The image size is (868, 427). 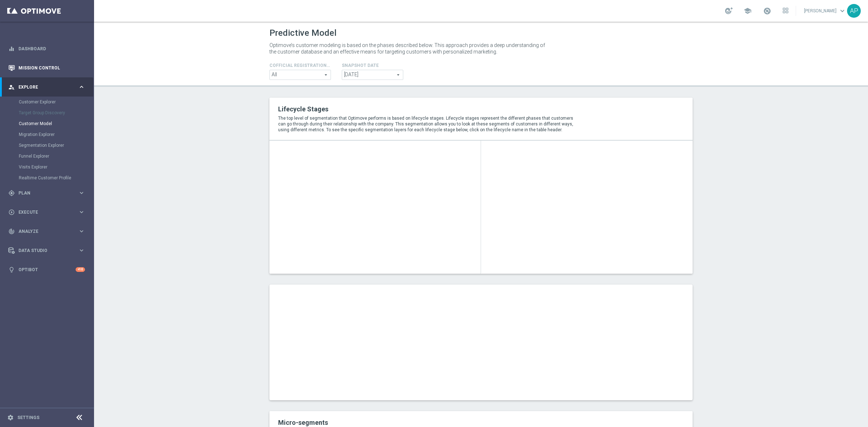 What do you see at coordinates (47, 68) in the screenshot?
I see `button: Mission Control` at bounding box center [47, 68].